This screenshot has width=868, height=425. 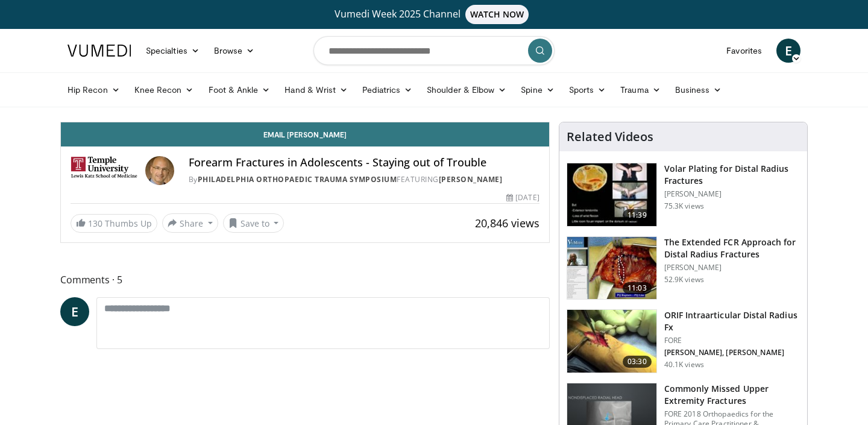 I want to click on p: 52.9K views, so click(x=684, y=280).